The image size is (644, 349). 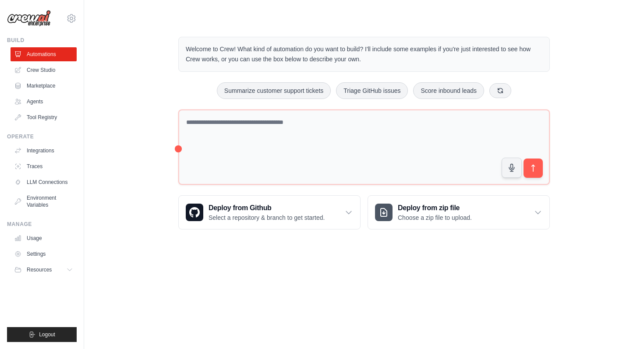 I want to click on button: Triage GitHub issues, so click(x=372, y=91).